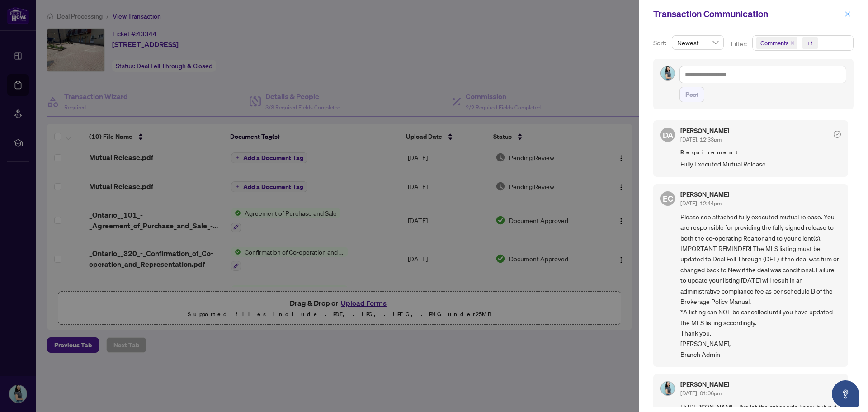 This screenshot has height=412, width=868. Describe the element at coordinates (739, 44) in the screenshot. I see `p: Filter:` at that location.